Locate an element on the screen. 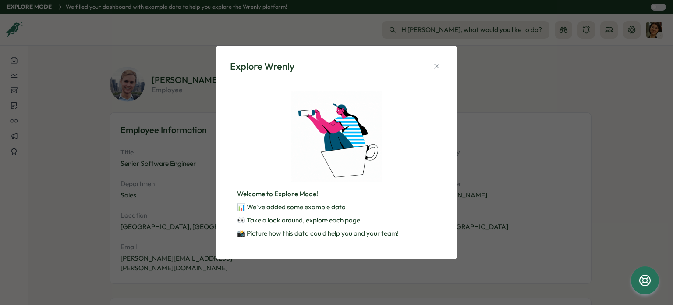 The height and width of the screenshot is (305, 673). p: Welcome to Explore Mode! is located at coordinates (337, 194).